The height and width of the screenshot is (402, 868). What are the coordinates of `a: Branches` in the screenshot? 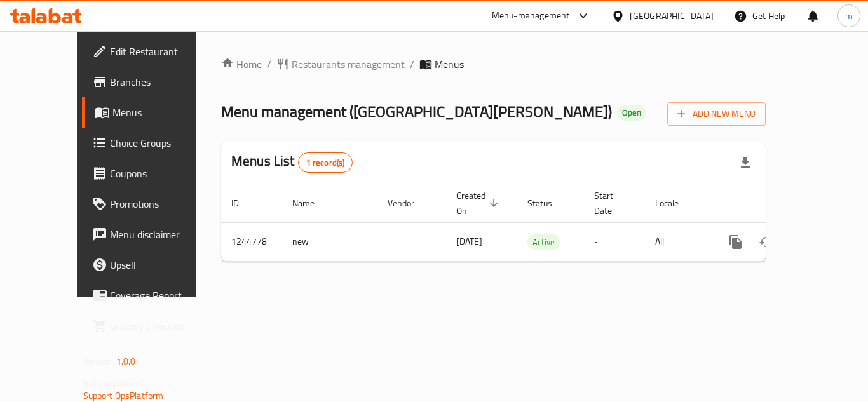 It's located at (152, 82).